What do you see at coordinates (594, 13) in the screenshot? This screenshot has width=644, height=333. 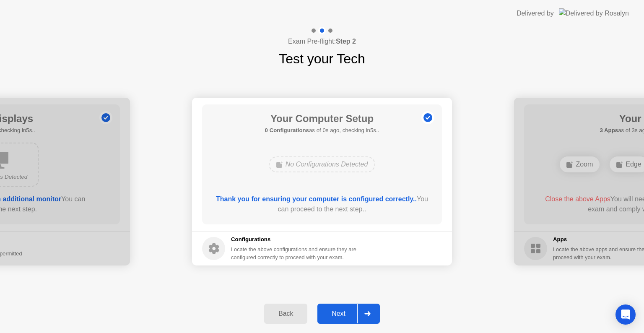 I see `img: Delivered by Rosalyn` at bounding box center [594, 13].